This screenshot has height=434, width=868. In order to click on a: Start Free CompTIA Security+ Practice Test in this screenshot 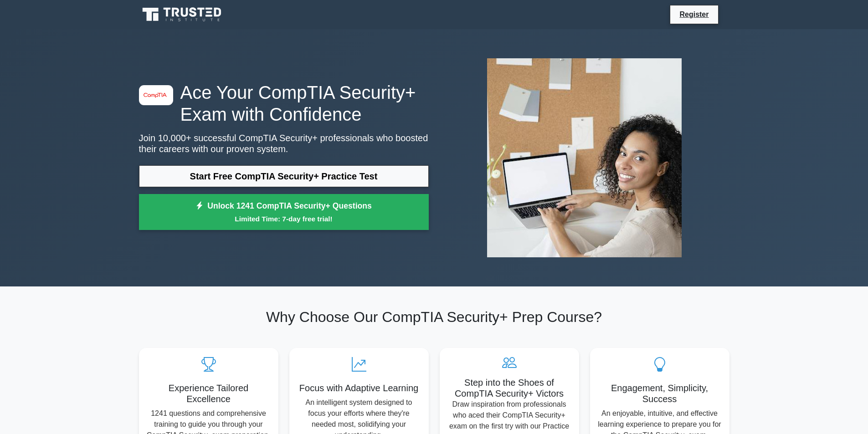, I will do `click(284, 176)`.